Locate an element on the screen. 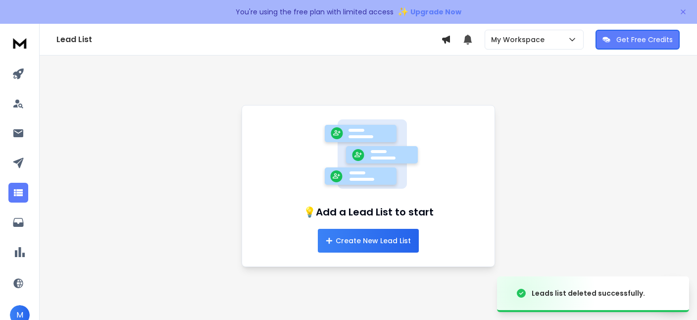 The image size is (697, 320). p: Get Free Credits is located at coordinates (645, 40).